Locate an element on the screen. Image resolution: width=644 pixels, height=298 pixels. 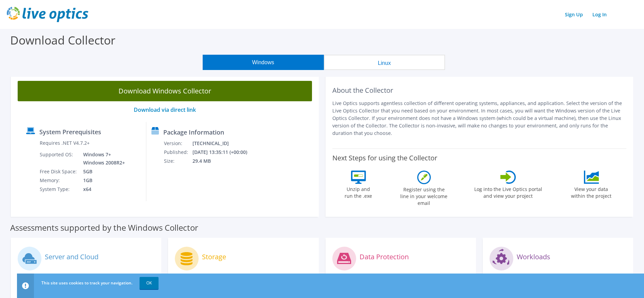
a: Download via direct link is located at coordinates (165, 110).